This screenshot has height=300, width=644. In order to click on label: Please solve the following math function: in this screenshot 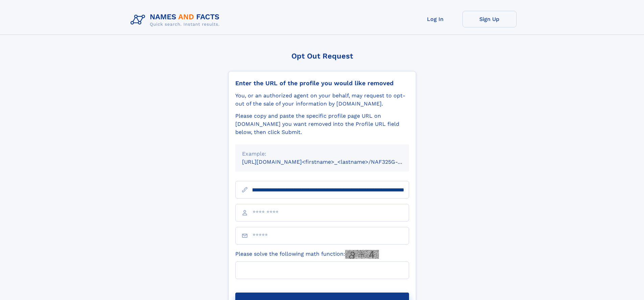, I will do `click(307, 254)`.